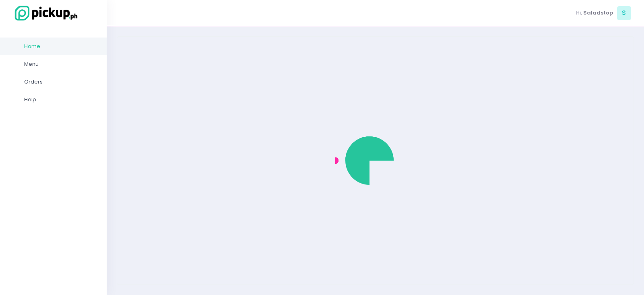  I want to click on span: Hi,, so click(579, 13).